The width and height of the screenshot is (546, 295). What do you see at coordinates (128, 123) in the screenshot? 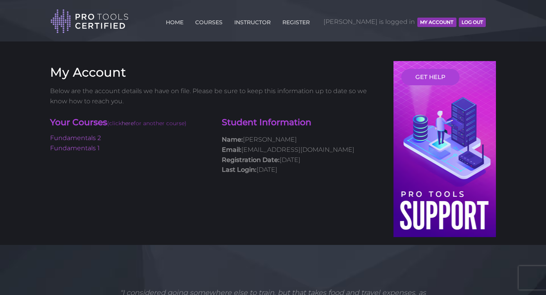
I see `a: here` at bounding box center [128, 123].